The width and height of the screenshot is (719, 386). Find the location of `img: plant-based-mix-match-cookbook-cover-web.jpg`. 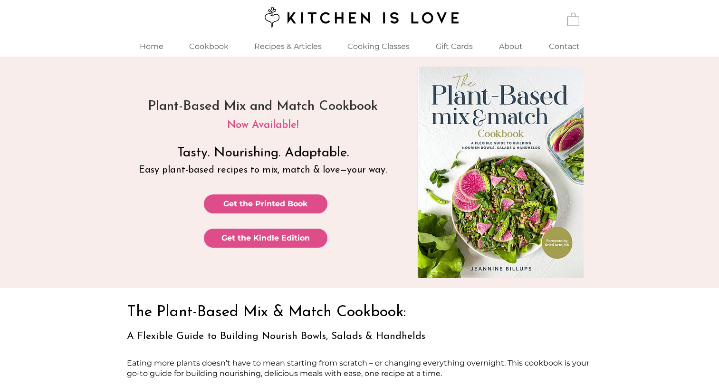

img: plant-based-mix-match-cookbook-cover-web.jpg is located at coordinates (500, 172).